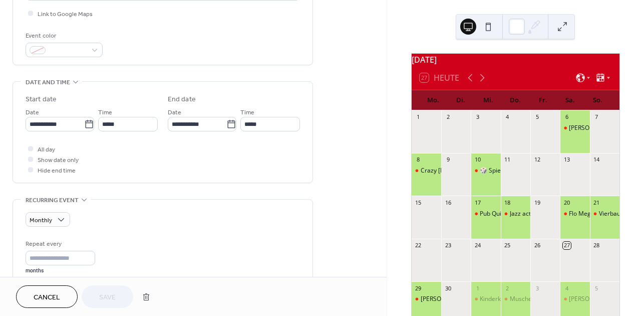 This screenshot has height=316, width=644. Describe the element at coordinates (515, 100) in the screenshot. I see `div: Do.` at that location.